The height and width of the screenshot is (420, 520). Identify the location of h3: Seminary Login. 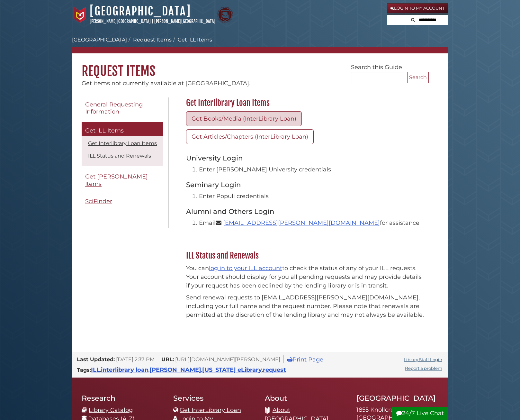
(306, 184).